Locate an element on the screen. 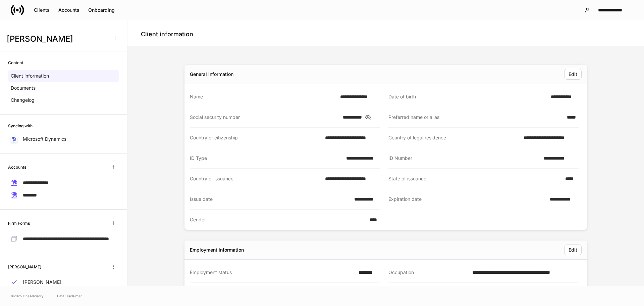  div: Clients is located at coordinates (42, 10).